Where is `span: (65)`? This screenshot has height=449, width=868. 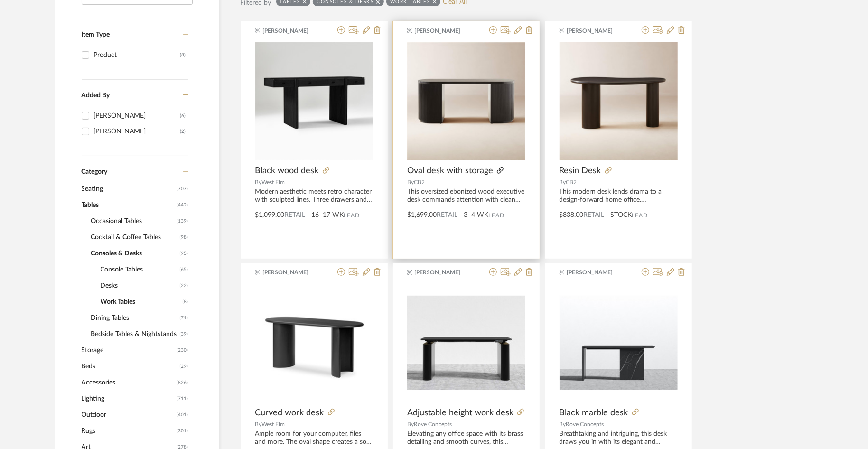 span: (65) is located at coordinates (184, 270).